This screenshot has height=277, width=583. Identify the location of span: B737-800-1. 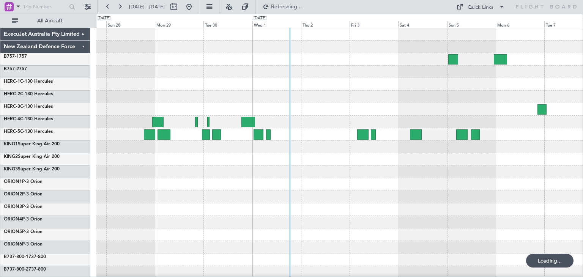
(16, 257).